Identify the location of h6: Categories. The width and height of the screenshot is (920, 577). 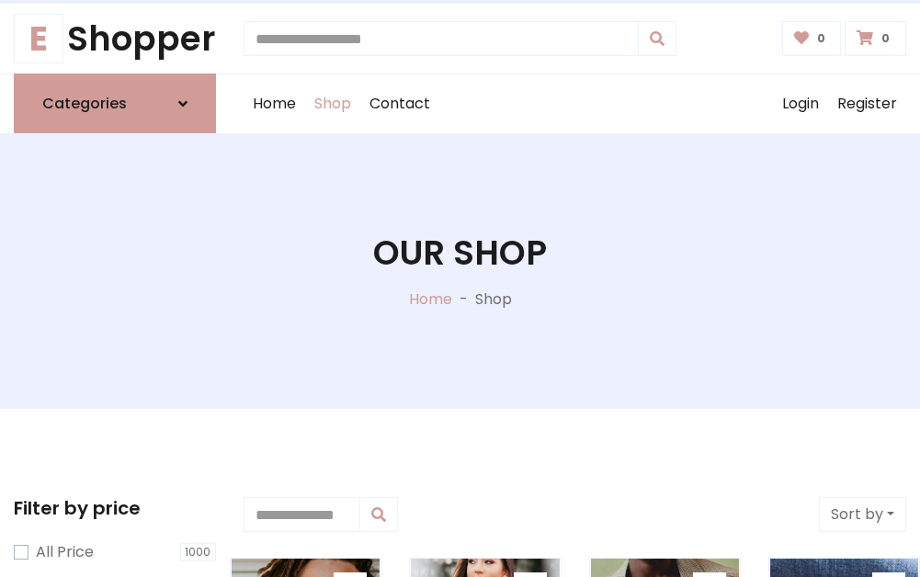
(85, 103).